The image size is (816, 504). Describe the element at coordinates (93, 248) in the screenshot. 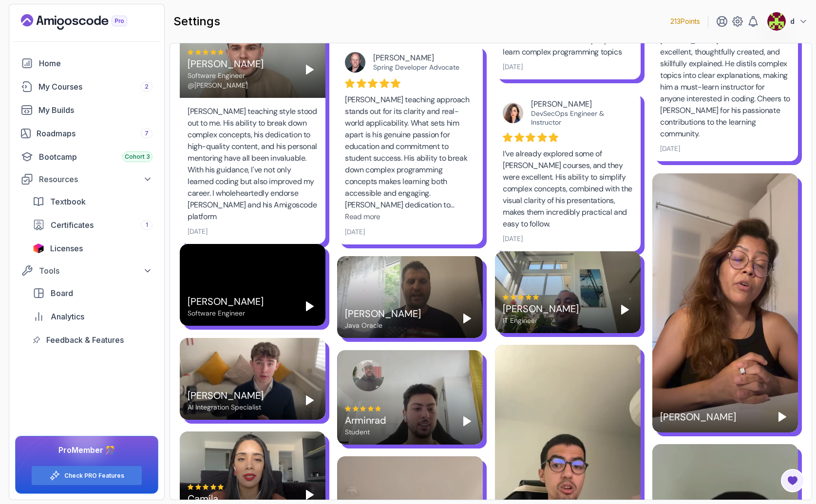

I see `a: licenses` at that location.